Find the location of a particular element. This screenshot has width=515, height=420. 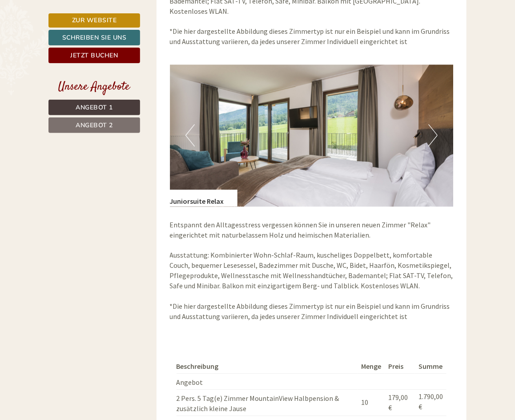

a: Schreiben Sie uns is located at coordinates (94, 37).